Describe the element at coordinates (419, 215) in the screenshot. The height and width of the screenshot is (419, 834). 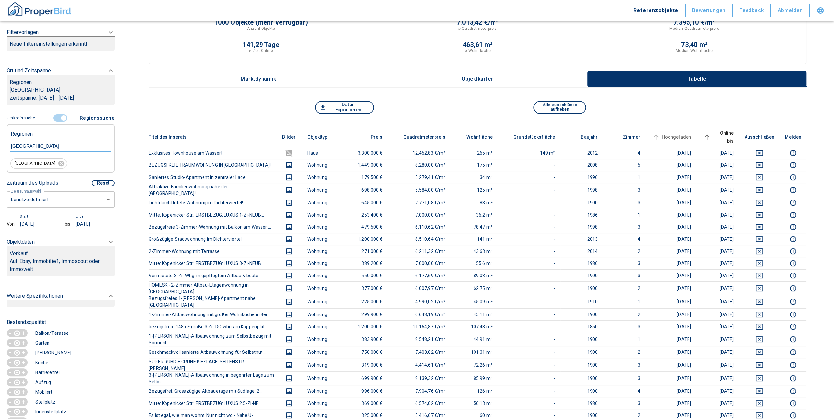
I see `td: 7.000,00 €/m²` at that location.